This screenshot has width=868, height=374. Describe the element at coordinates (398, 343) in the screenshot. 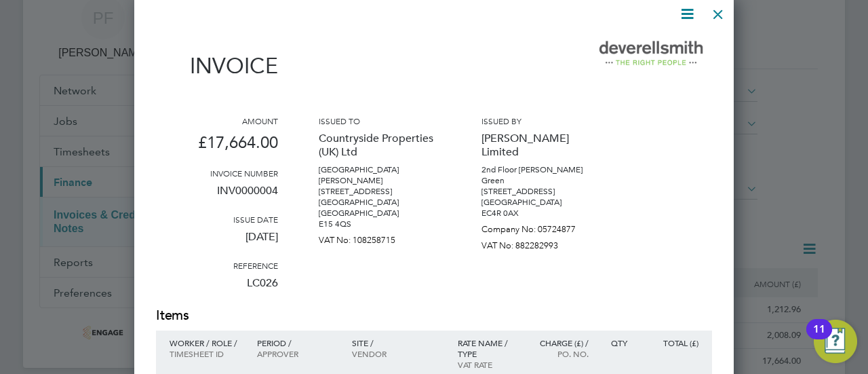

I see `p: Site /` at that location.